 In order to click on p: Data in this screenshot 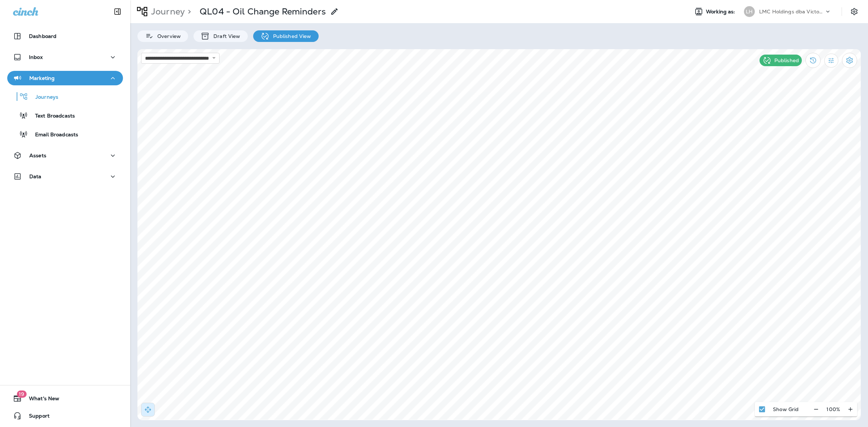, I will do `click(36, 177)`.